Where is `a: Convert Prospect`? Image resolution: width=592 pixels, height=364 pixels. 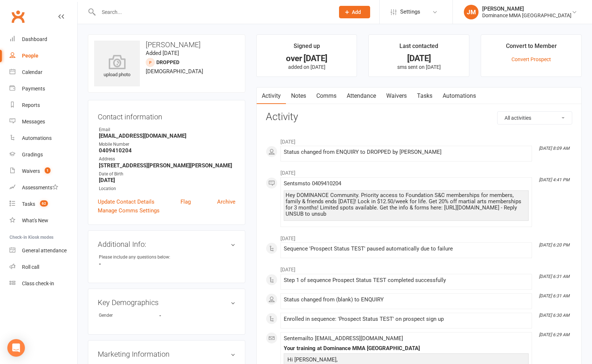
a: Convert Prospect is located at coordinates (531, 60).